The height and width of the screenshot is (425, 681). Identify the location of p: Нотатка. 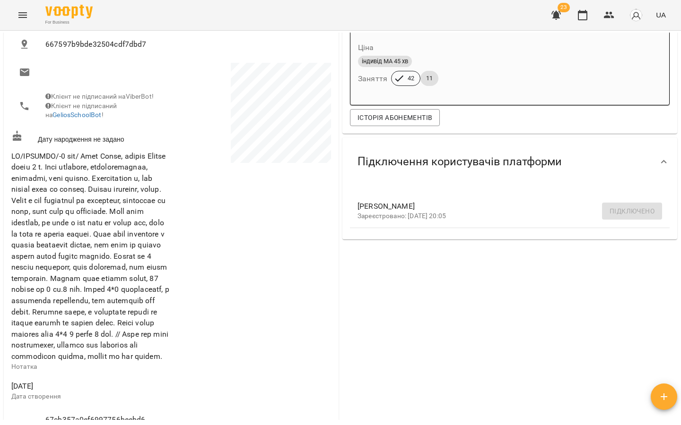
(90, 367).